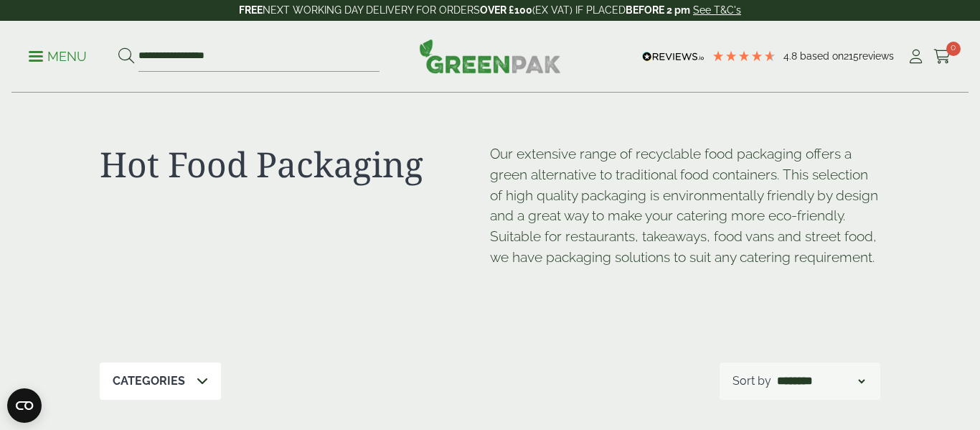 This screenshot has width=980, height=430. Describe the element at coordinates (876, 56) in the screenshot. I see `span: reviews` at that location.